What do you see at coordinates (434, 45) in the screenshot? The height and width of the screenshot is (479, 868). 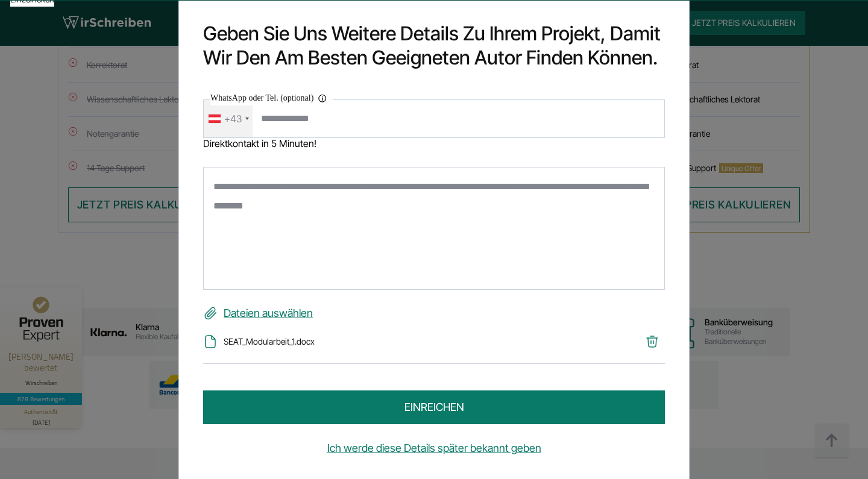 I see `h2: Geben Sie uns weitere Details zu Ihrem Projekt, damit wir den am besten geeigneten Autor finden k...` at bounding box center [434, 45].